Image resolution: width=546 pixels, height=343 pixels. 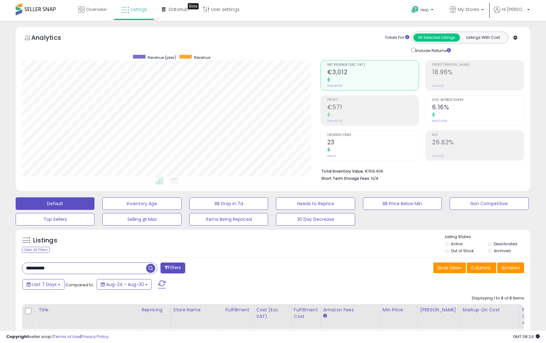 What do you see at coordinates (80, 284) in the screenshot?
I see `span: Compared to:` at bounding box center [80, 284].